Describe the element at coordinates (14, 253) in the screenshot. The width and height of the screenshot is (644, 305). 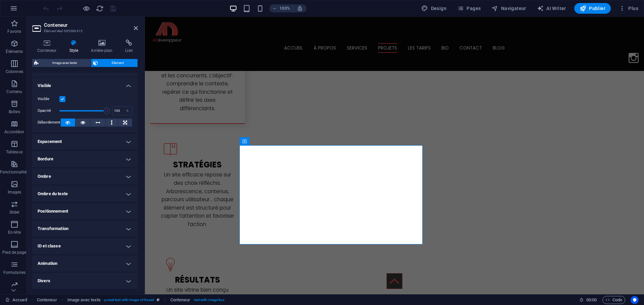
I see `p: Pied de page` at that location.